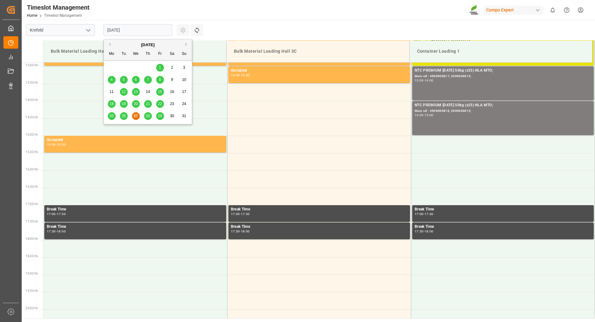  I want to click on span: 15:00 Hr, so click(32, 134).